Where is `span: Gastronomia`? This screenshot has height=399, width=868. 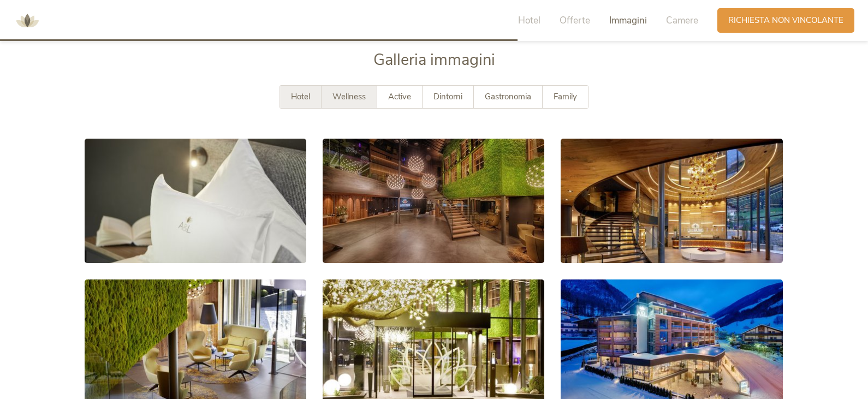
span: Gastronomia is located at coordinates (508, 97).